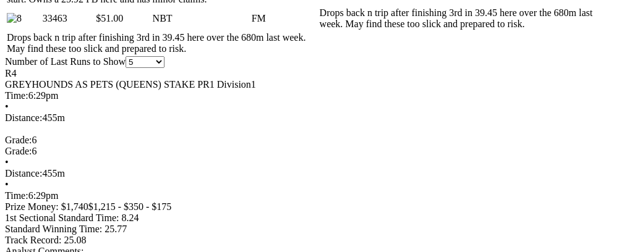 The width and height of the screenshot is (624, 252). I want to click on td: FM, so click(284, 19).